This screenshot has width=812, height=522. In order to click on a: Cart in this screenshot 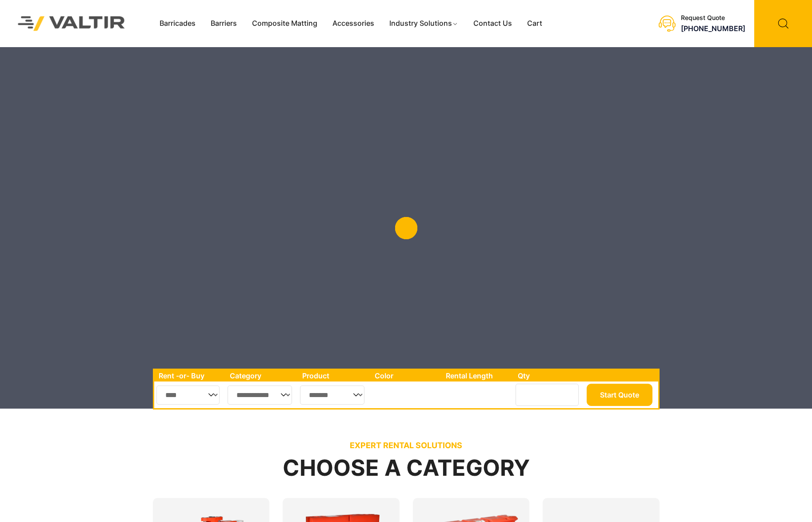, I will do `click(535, 23)`.